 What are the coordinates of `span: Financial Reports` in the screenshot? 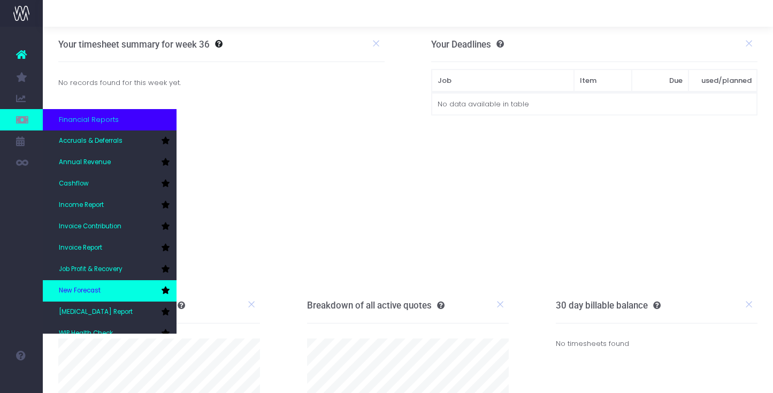 It's located at (89, 120).